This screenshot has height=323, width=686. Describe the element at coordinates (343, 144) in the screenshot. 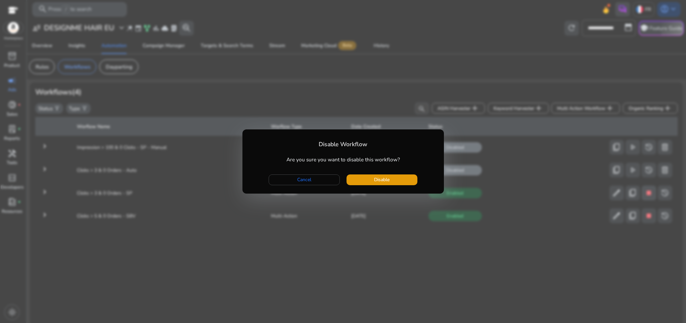

I see `h4: Disable Workflow` at that location.